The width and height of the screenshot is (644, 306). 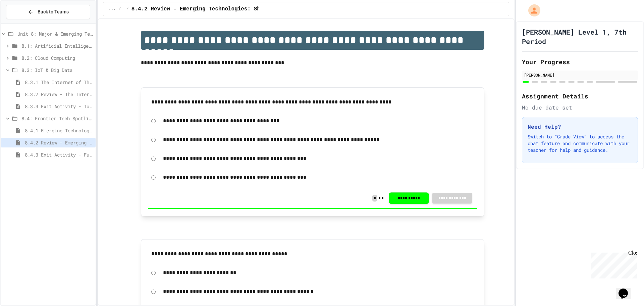 What do you see at coordinates (581, 127) in the screenshot?
I see `h3: Need Help?` at bounding box center [581, 127].